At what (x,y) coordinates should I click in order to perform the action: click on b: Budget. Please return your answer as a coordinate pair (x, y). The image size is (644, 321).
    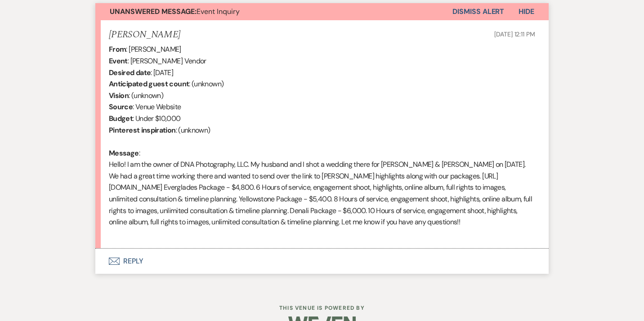
    Looking at the image, I should click on (121, 118).